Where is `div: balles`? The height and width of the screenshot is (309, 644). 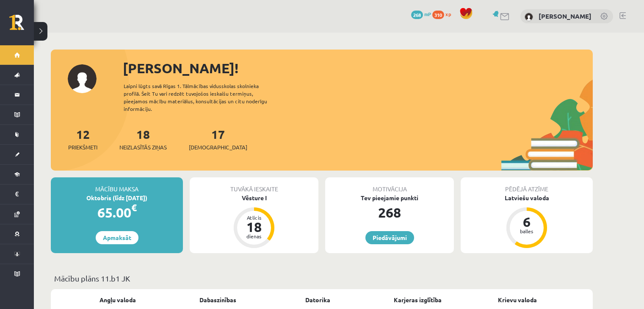 div: balles is located at coordinates (527, 231).